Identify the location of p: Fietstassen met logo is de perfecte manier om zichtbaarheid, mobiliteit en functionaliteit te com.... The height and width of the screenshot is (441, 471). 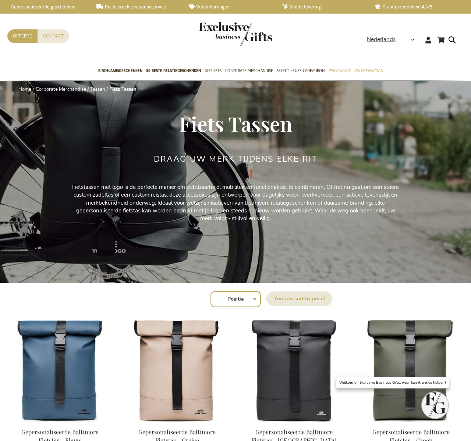
(235, 203).